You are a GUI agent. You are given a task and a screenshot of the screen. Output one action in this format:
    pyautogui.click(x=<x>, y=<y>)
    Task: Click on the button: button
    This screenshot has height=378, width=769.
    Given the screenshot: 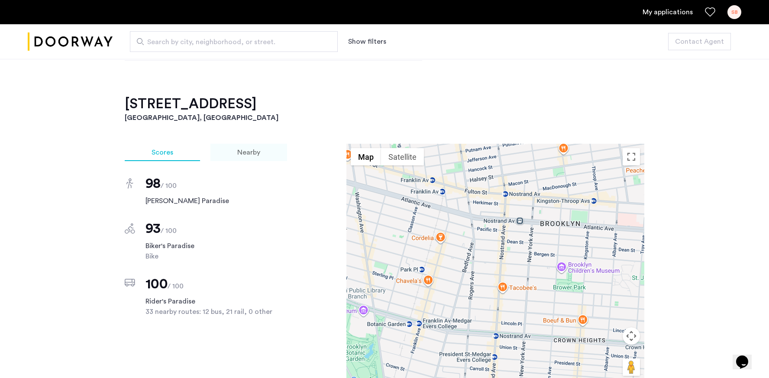 What is the action you would take?
    pyautogui.click(x=699, y=42)
    